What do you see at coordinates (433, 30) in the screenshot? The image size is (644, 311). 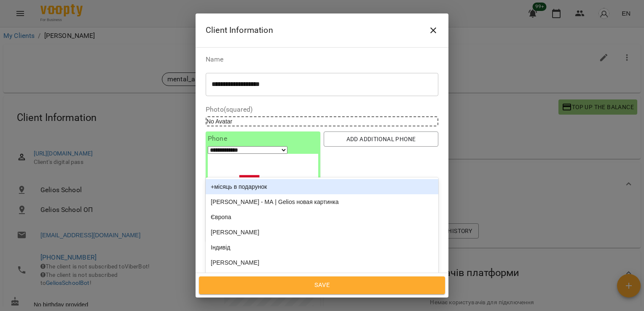 I see `button: Close` at bounding box center [433, 30].